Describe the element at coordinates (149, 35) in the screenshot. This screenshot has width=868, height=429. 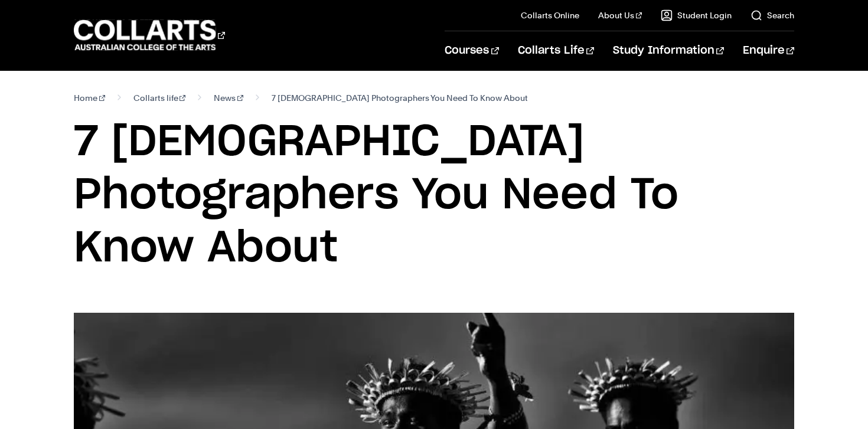
I see `div: Go to homepage` at that location.